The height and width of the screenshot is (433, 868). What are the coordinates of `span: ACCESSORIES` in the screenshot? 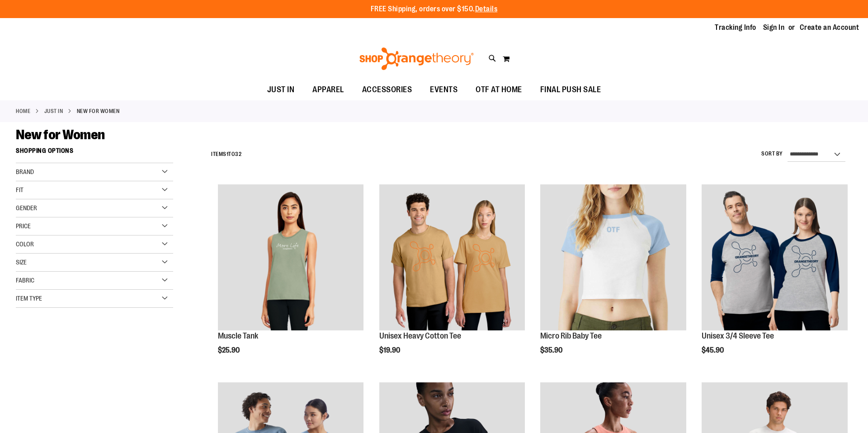 It's located at (387, 90).